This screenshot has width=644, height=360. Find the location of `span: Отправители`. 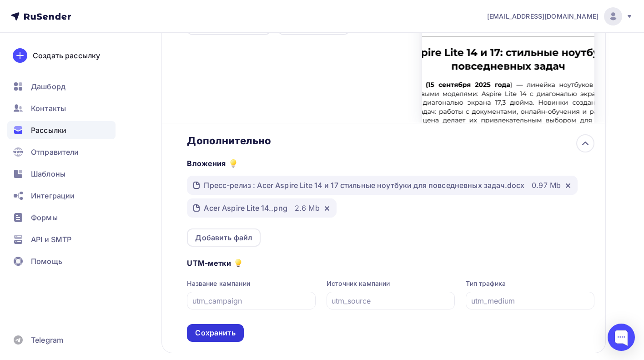

span: Отправители is located at coordinates (55, 152).